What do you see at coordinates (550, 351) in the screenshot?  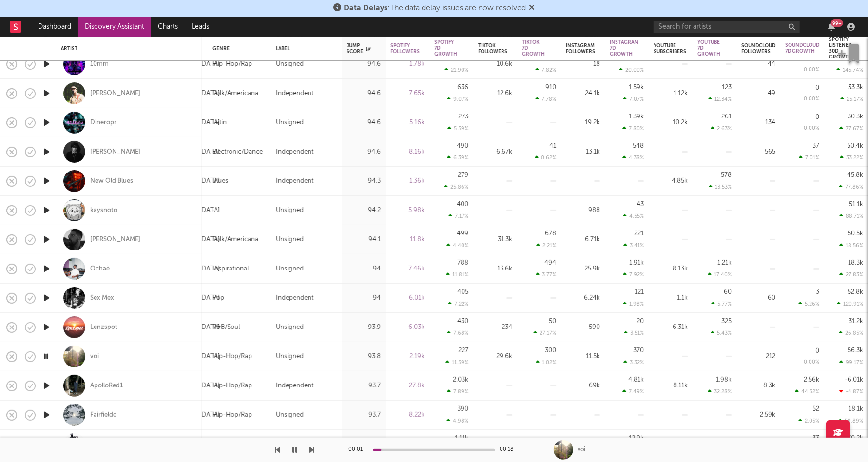 I see `div: 300` at bounding box center [550, 351].